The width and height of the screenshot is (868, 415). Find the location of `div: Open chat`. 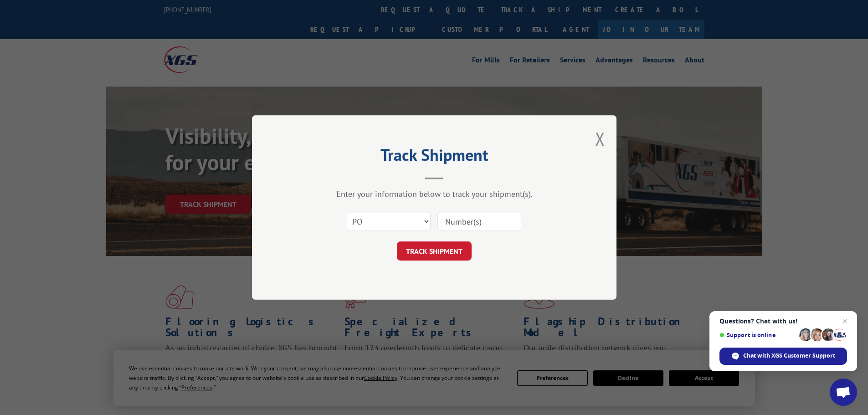

div: Open chat is located at coordinates (843, 393).